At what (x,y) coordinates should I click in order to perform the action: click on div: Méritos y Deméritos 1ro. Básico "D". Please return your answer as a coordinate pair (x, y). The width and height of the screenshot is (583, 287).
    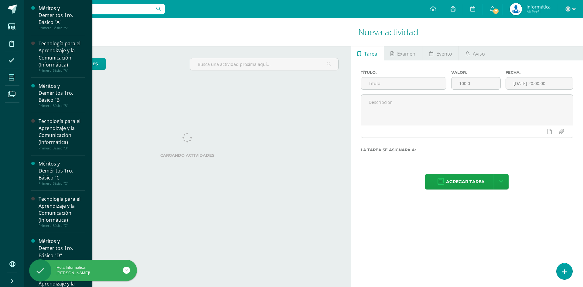
    Looking at the image, I should click on (62, 248).